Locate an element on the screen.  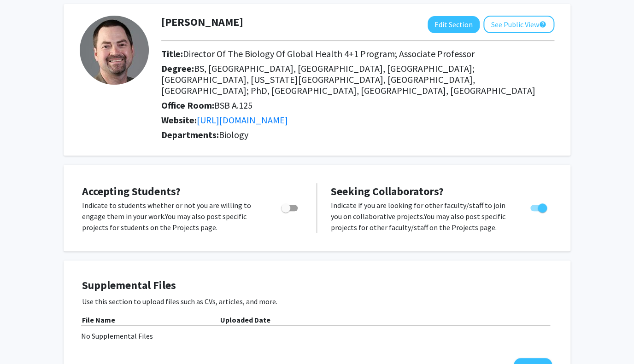
h4: Supplemental Files is located at coordinates (317, 285).